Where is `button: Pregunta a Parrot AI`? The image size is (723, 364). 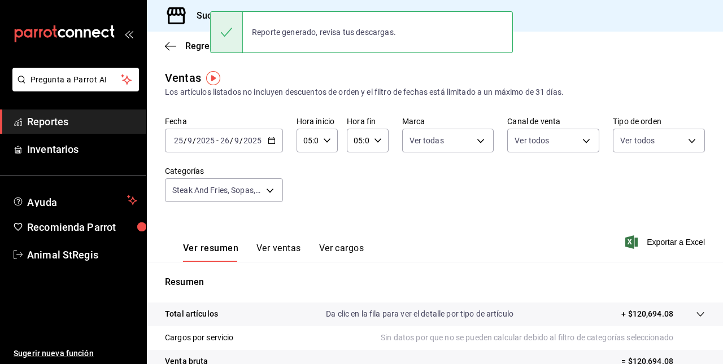 button: Pregunta a Parrot AI is located at coordinates (76, 80).